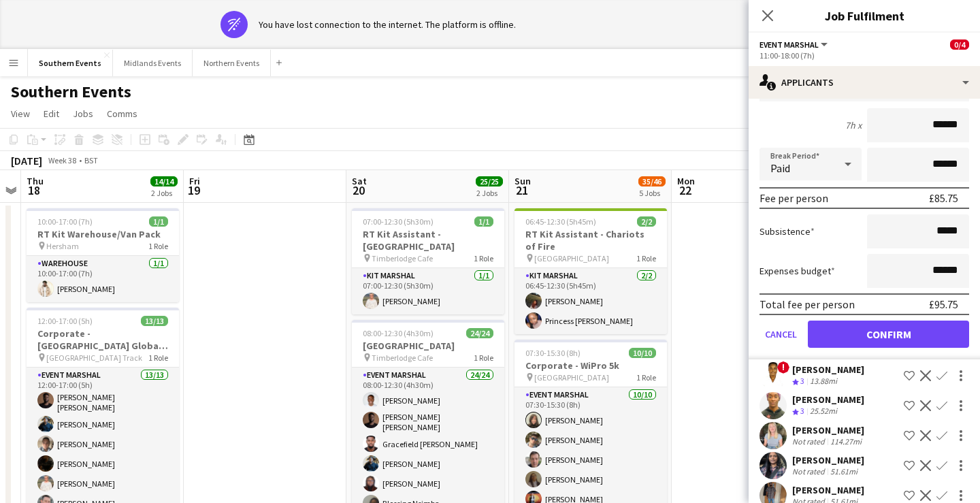  I want to click on button: Southern Events, so click(70, 62).